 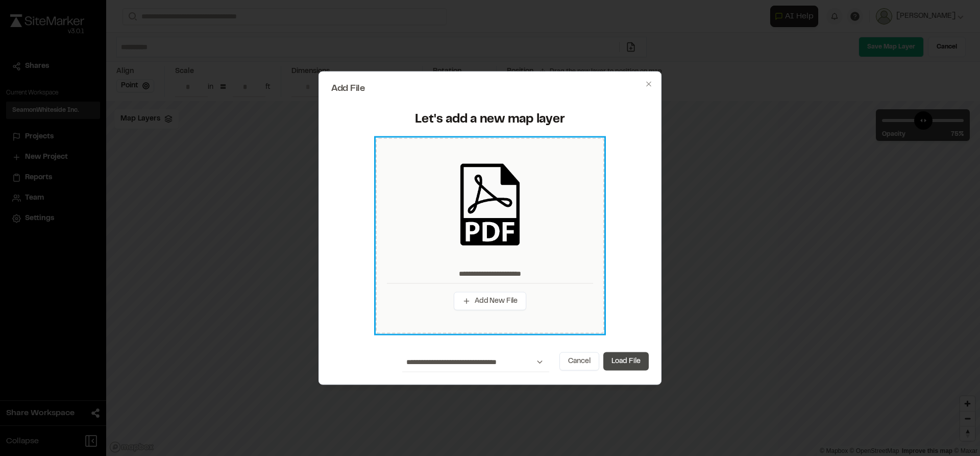 I want to click on div: Add New File, so click(x=490, y=236).